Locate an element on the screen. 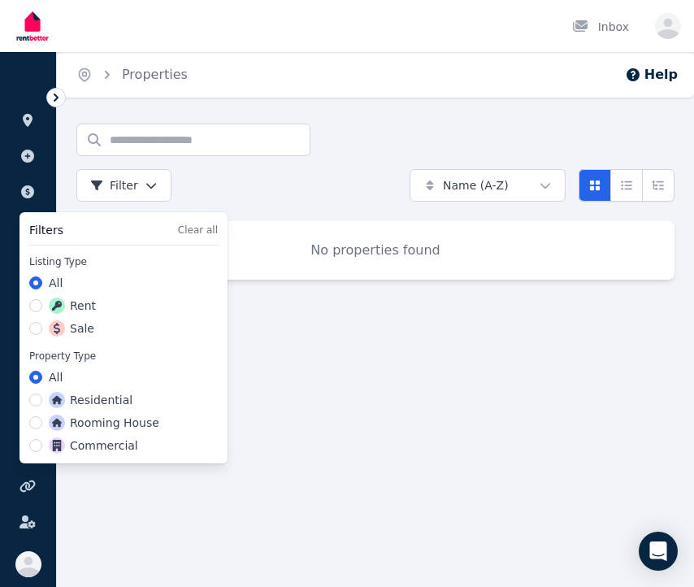 The width and height of the screenshot is (694, 587). button: Clear all is located at coordinates (197, 230).